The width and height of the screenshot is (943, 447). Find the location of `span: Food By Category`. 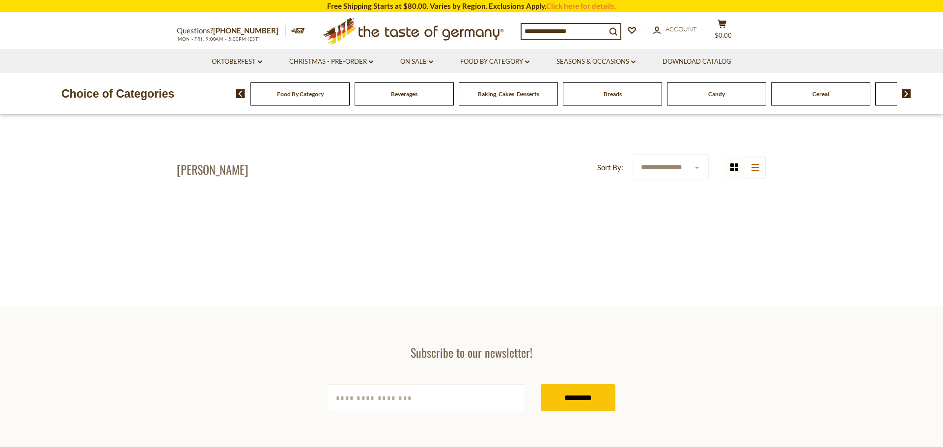

span: Food By Category is located at coordinates (300, 94).